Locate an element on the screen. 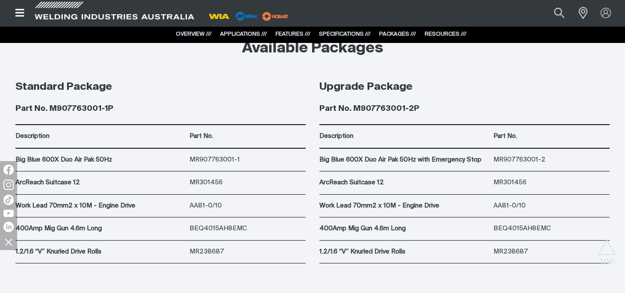  h4: Part No. M907763001-1P is located at coordinates (160, 109).